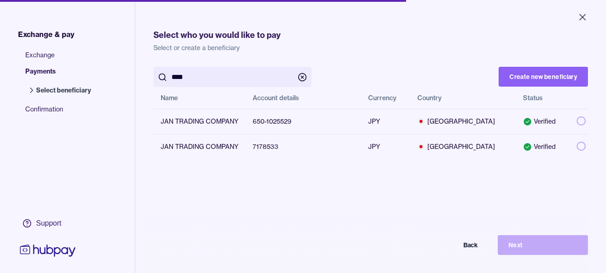 The image size is (606, 273). Describe the element at coordinates (63, 59) in the screenshot. I see `span: Exchange` at that location.